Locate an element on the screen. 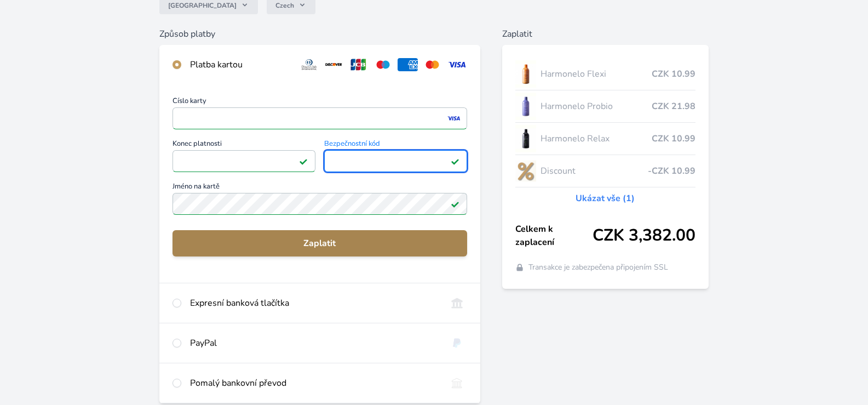 This screenshot has width=868, height=405. span: Jméno na kartě is located at coordinates (320, 188).